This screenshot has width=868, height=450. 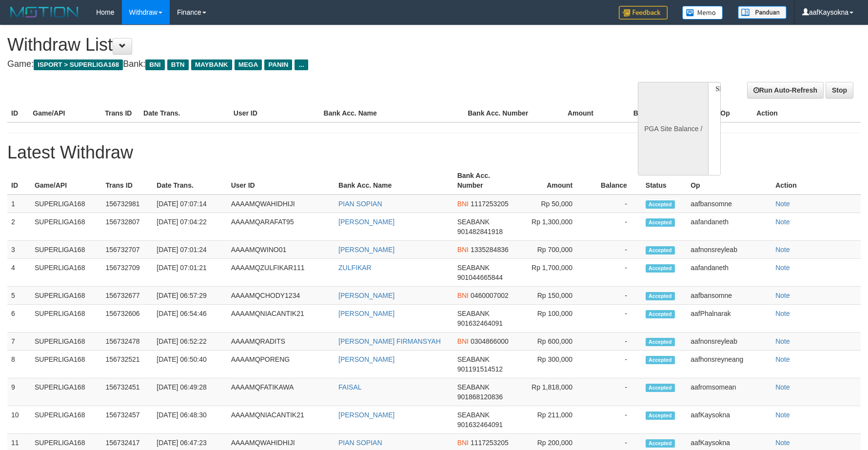 What do you see at coordinates (360, 204) in the screenshot?
I see `a: PIAN SOPIAN` at bounding box center [360, 204].